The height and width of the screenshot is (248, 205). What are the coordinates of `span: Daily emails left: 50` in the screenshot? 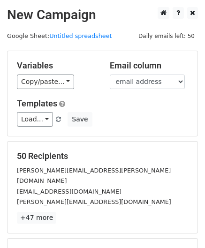 It's located at (166, 36).